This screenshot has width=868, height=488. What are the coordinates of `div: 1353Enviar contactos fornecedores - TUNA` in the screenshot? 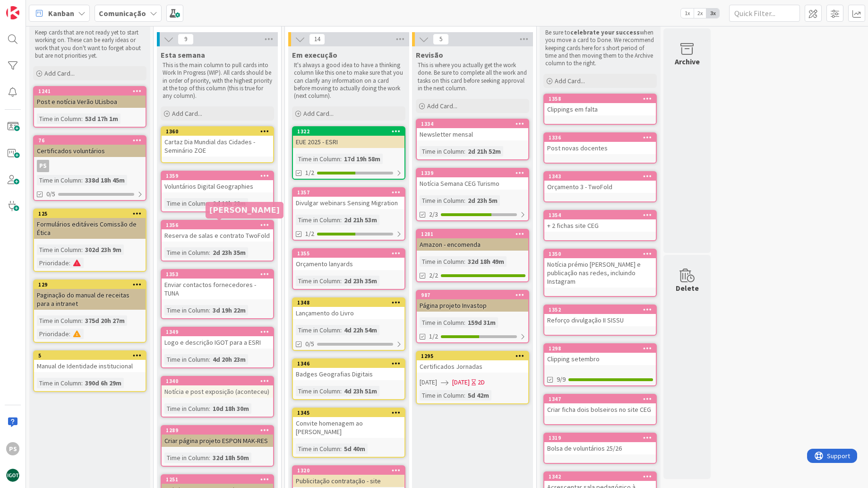 It's located at (217, 285).